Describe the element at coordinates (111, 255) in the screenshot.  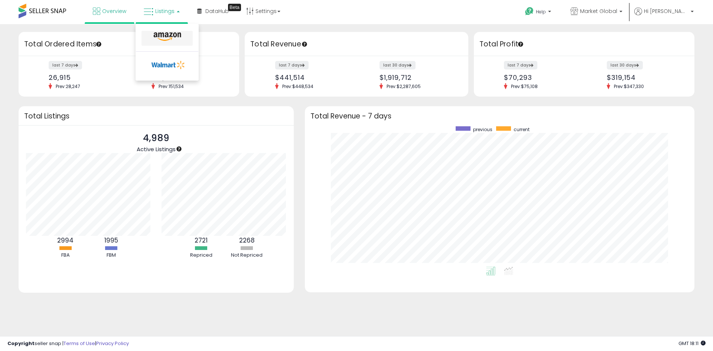
I see `div: FBM` at that location.